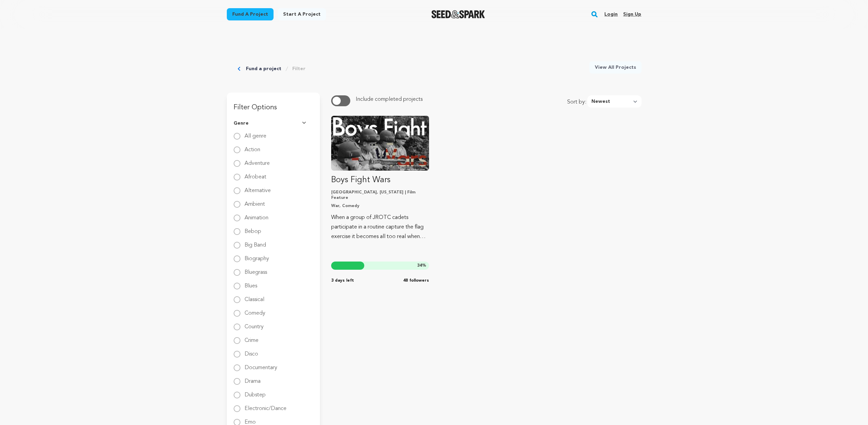 The height and width of the screenshot is (425, 868). What do you see at coordinates (255, 311) in the screenshot?
I see `label: Comedy` at bounding box center [255, 311].